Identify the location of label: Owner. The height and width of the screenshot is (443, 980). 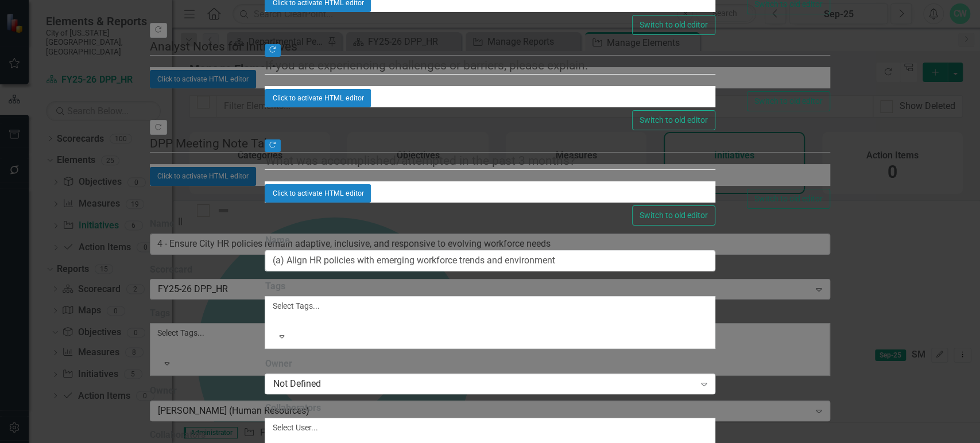
(490, 364).